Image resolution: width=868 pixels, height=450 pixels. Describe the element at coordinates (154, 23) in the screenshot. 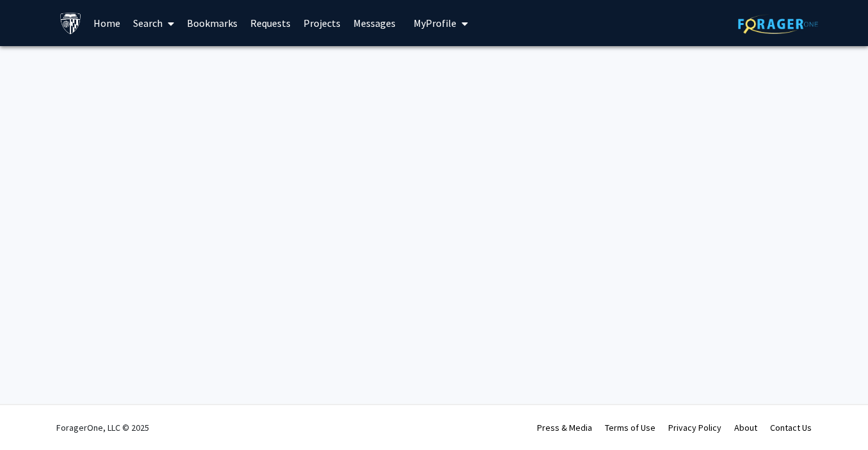

I see `a: Search` at that location.